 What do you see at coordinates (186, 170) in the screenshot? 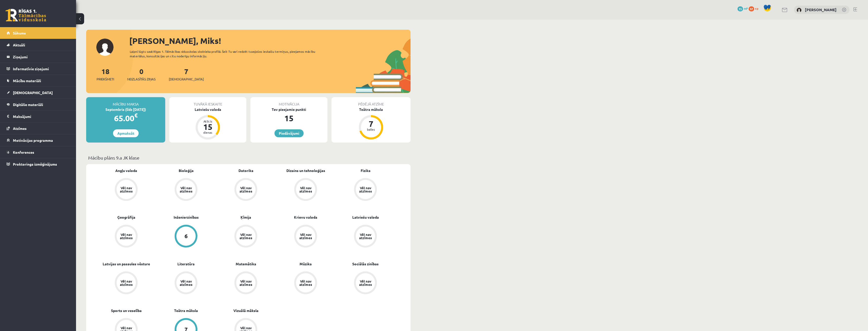
I see `a: Bioloģija` at bounding box center [186, 170].